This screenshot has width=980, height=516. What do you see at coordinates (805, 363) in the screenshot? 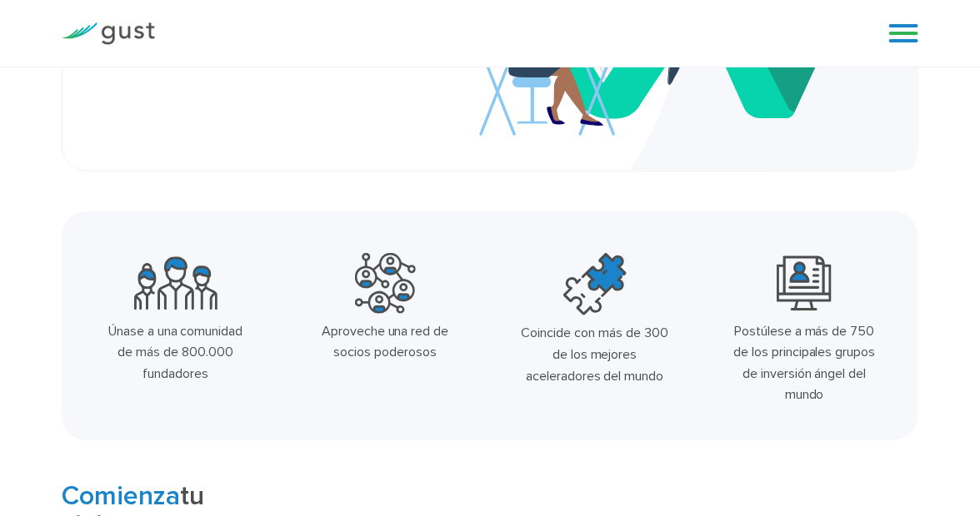
I see `font: Postúlese a más de 750 de los principales grupos de inversión ángel del mundo` at bounding box center [805, 363].